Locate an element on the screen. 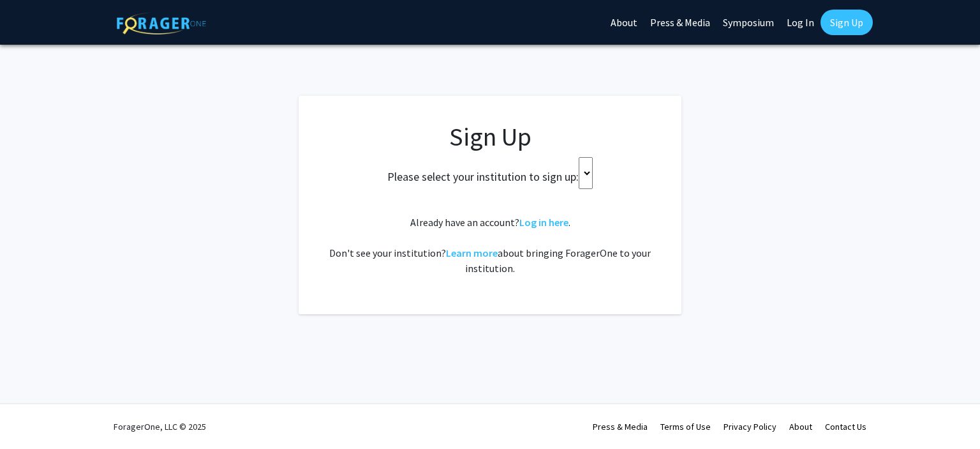 The width and height of the screenshot is (980, 449). a: Privacy Policy is located at coordinates (750, 427).